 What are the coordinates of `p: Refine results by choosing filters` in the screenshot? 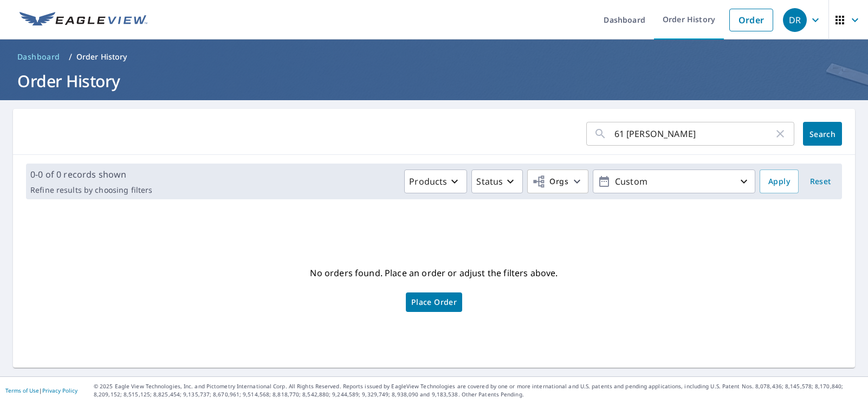 It's located at (91, 191).